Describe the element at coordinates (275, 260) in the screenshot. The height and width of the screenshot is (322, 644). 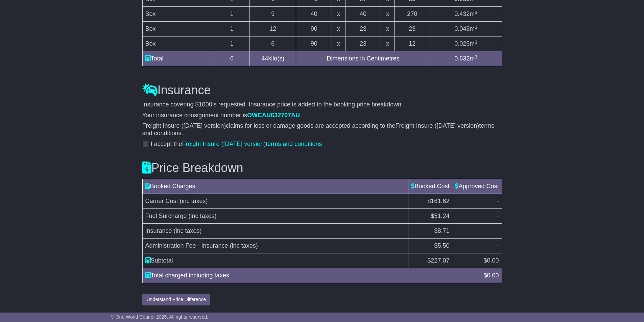
I see `td: Subtotal` at that location.